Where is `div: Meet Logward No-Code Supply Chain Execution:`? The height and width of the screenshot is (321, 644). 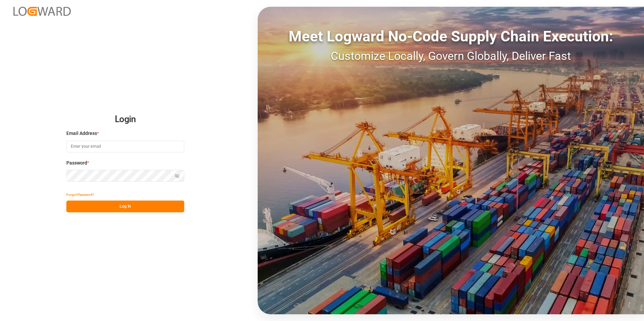 div: Meet Logward No-Code Supply Chain Execution: is located at coordinates (451, 36).